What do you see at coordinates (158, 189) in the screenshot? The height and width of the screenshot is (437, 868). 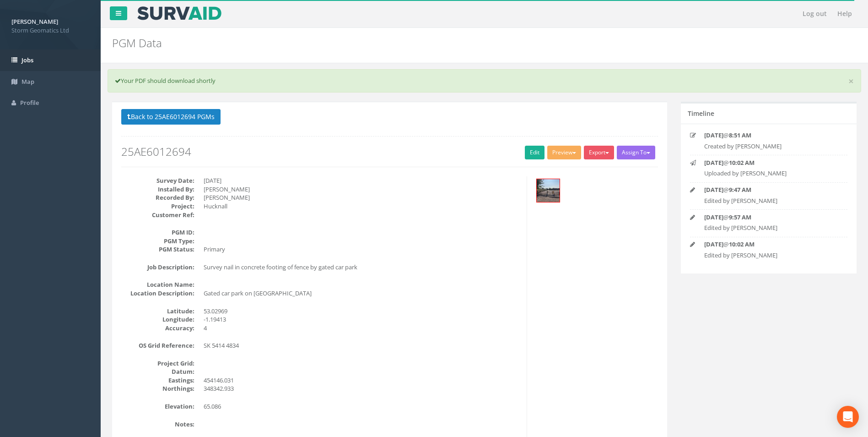 I see `dt: Installed By:` at bounding box center [158, 189].